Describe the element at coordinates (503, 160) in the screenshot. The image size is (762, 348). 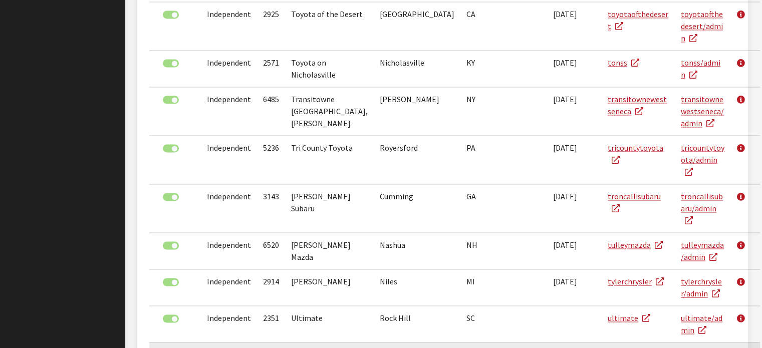
I see `td: PA` at that location.